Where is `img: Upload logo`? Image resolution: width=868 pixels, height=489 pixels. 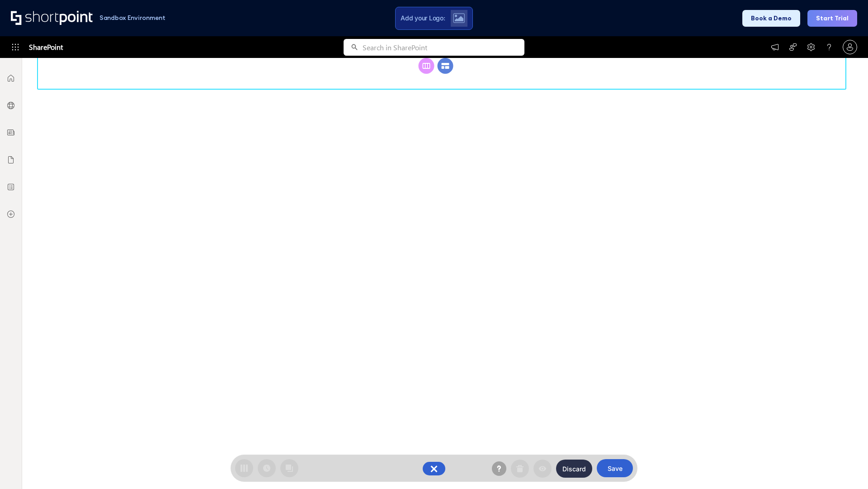
img: Upload logo is located at coordinates (459, 18).